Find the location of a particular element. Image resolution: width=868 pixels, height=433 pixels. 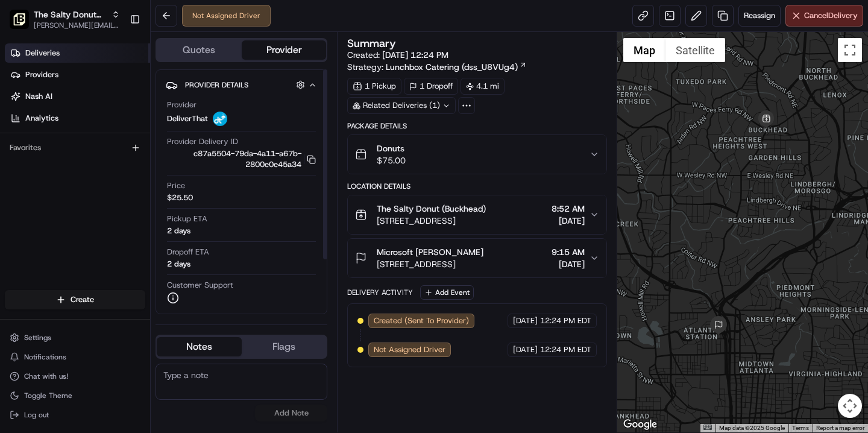

button: Donuts$75.00 is located at coordinates (477, 155).